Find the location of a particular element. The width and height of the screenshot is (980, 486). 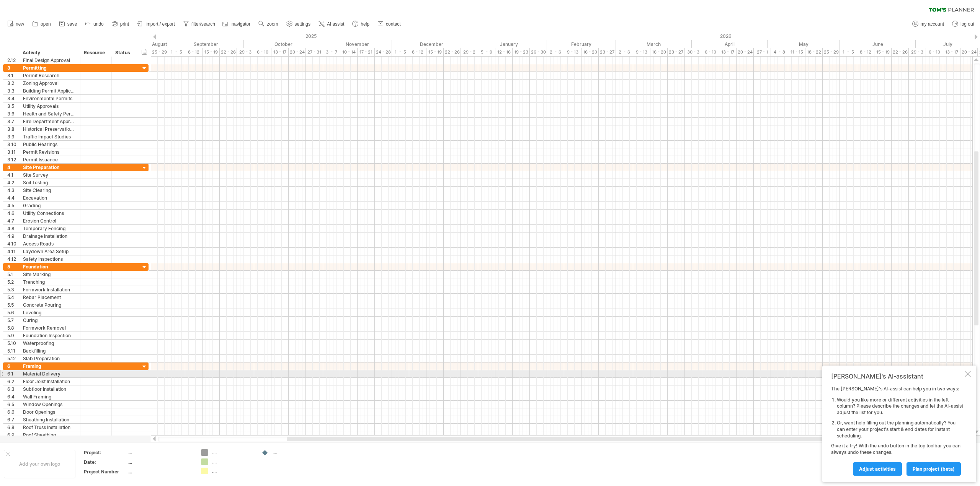

div: October 2025 is located at coordinates (283, 44).